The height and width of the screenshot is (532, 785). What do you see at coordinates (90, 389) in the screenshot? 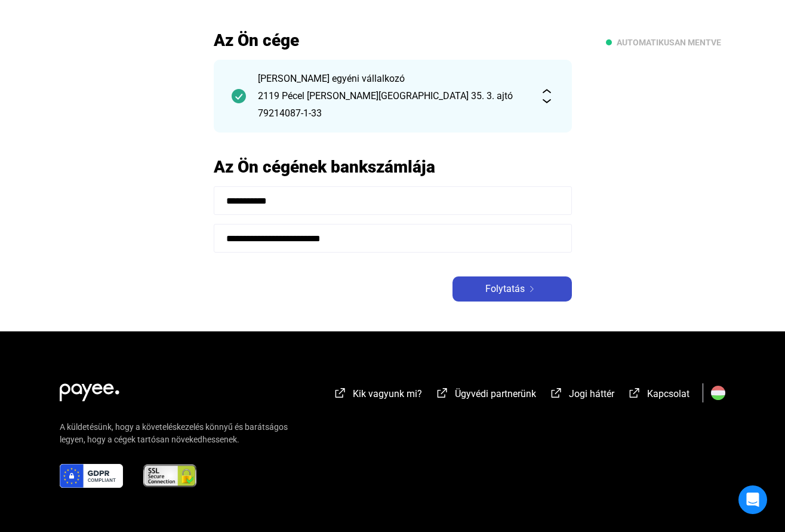
I see `img: white-payee-white-dot.svg` at bounding box center [90, 389].